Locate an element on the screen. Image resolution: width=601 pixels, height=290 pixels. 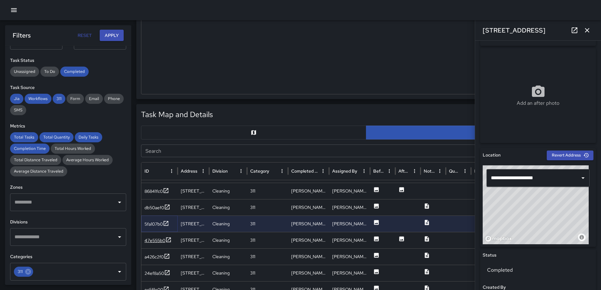
div: Division is located at coordinates (220, 171).